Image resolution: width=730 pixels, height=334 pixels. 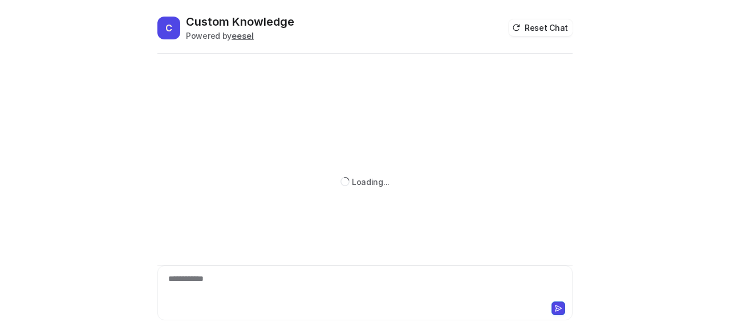 What do you see at coordinates (541, 27) in the screenshot?
I see `button: Reset Chat` at bounding box center [541, 27].